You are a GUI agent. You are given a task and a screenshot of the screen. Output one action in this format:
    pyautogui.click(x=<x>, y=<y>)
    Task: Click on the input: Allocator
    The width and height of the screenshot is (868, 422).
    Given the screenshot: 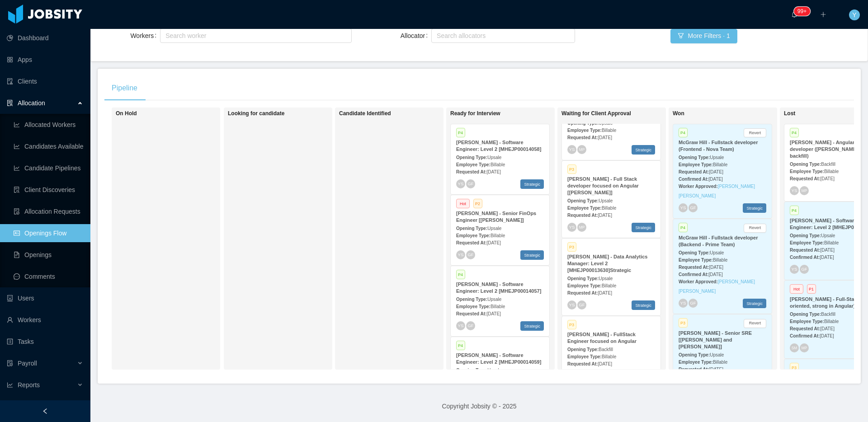 What is the action you would take?
    pyautogui.click(x=436, y=36)
    